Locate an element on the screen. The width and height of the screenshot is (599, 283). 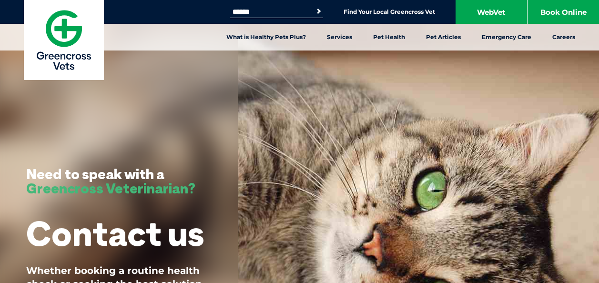
a: Services is located at coordinates (339, 37).